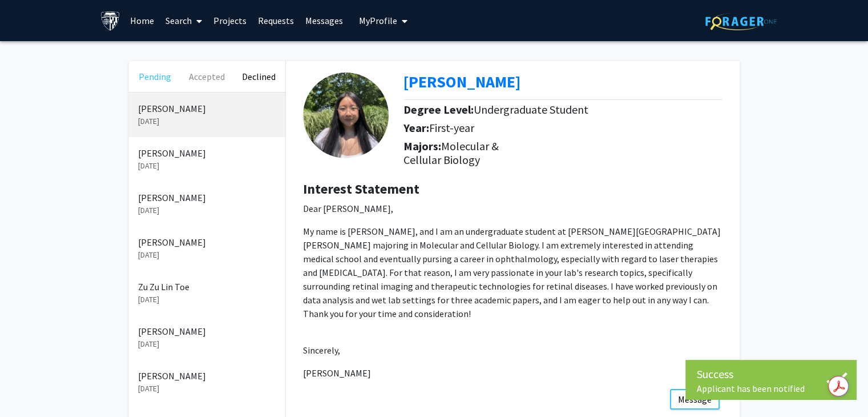  What do you see at coordinates (275, 21) in the screenshot?
I see `a: Requests` at bounding box center [275, 21].